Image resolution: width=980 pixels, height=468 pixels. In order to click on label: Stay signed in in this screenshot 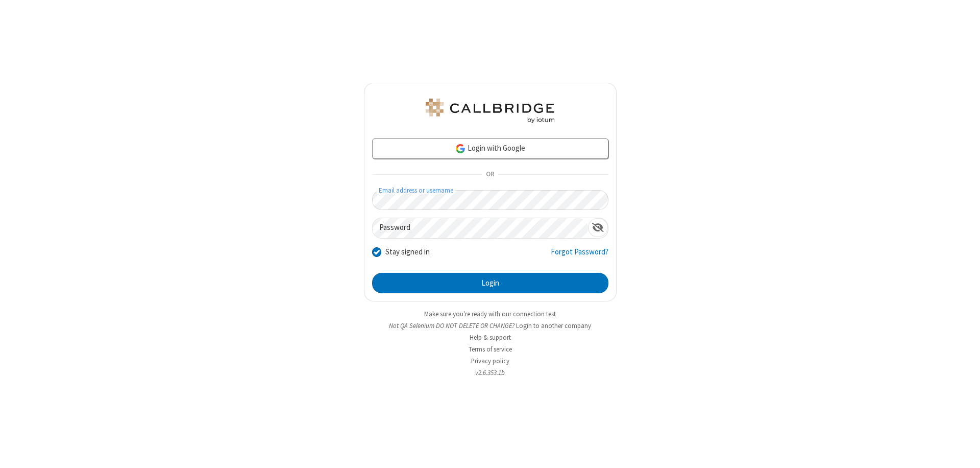, I will do `click(408, 251)`.